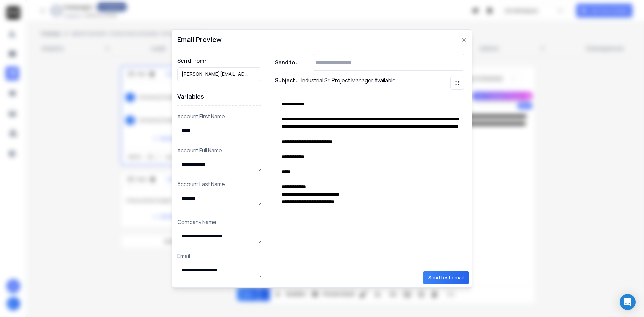 Image resolution: width=644 pixels, height=317 pixels. What do you see at coordinates (219, 117) in the screenshot?
I see `p: Account First Name` at bounding box center [219, 117].